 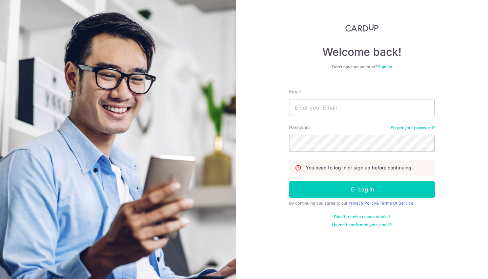 What do you see at coordinates (295, 92) in the screenshot?
I see `label: Email` at bounding box center [295, 92].